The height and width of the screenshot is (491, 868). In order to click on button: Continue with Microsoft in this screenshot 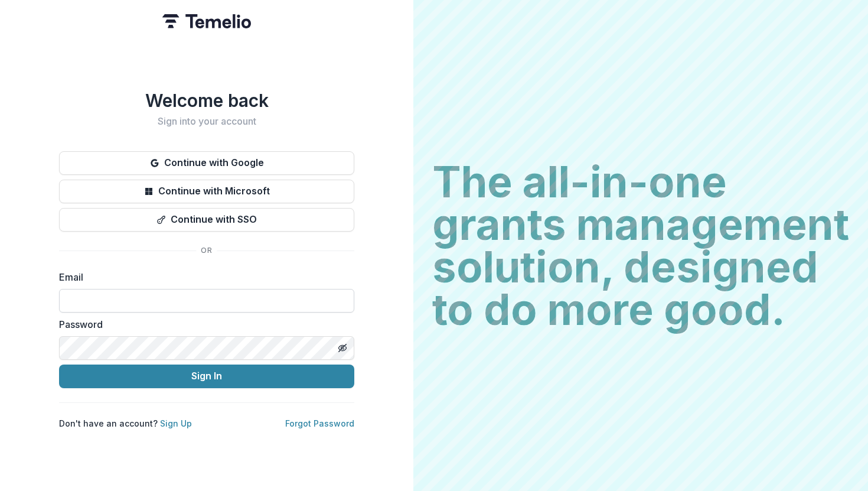, I will do `click(206, 191)`.